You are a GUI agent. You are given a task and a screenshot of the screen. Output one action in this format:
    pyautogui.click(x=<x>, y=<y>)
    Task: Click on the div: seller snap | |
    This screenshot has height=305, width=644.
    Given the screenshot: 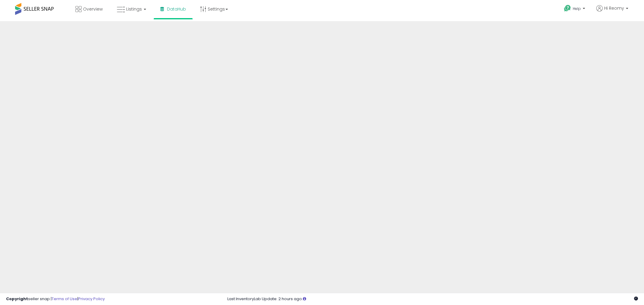 What is the action you would take?
    pyautogui.click(x=55, y=299)
    